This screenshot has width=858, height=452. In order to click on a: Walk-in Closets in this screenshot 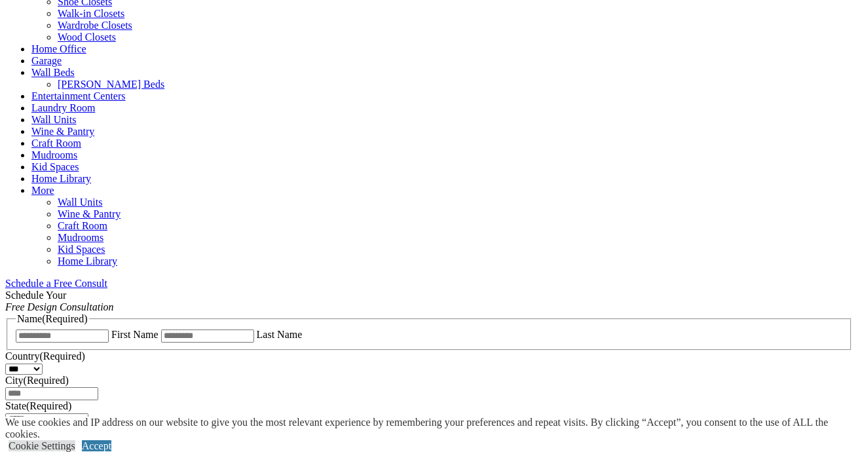, I will do `click(91, 13)`.